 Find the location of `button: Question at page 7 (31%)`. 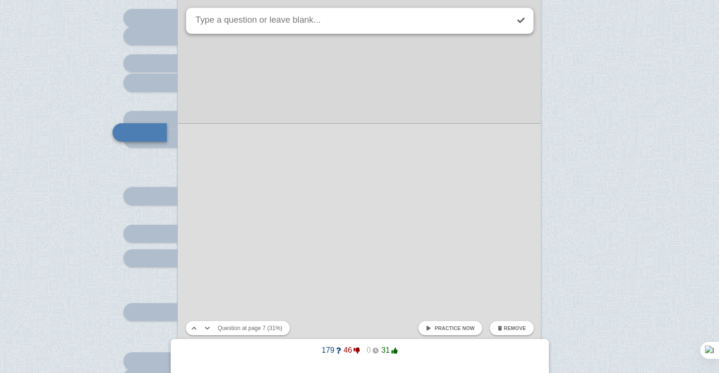

button: Question at page 7 (31%) is located at coordinates (250, 328).